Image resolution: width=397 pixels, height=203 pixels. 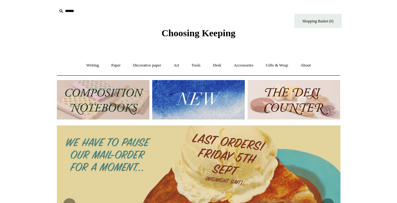 I want to click on a: Tools, so click(x=196, y=65).